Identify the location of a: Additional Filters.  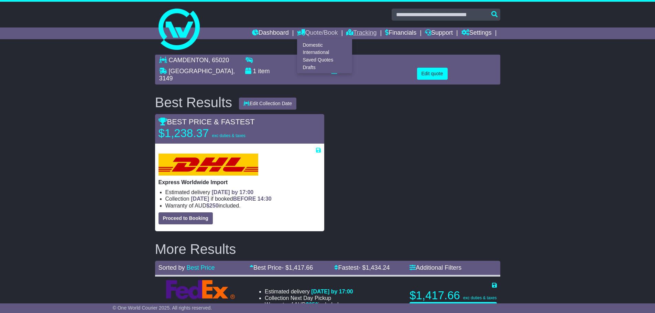
(435, 268).